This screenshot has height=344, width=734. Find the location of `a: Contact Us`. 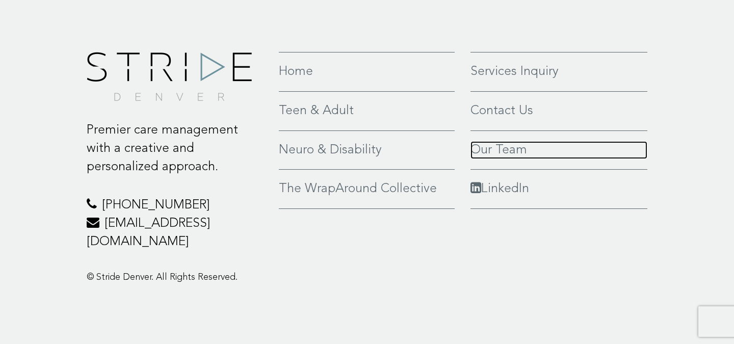

a: Contact Us is located at coordinates (558, 111).